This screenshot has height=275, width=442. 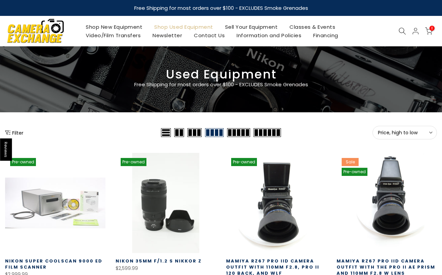 I want to click on div: $2,599.99, so click(x=166, y=269).